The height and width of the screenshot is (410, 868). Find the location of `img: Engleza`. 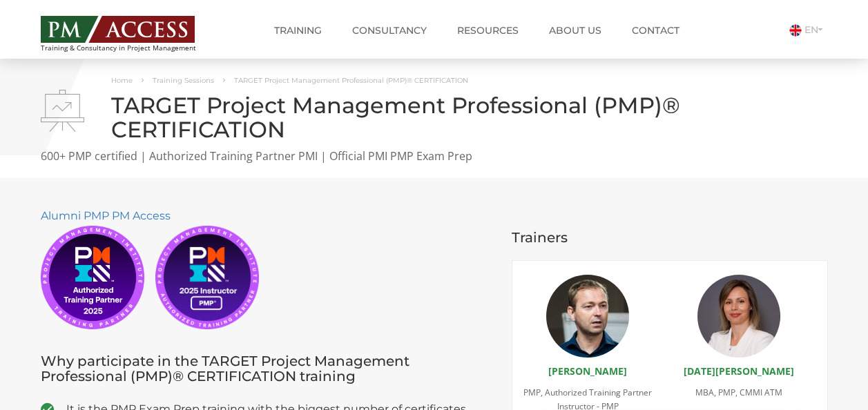

img: Engleza is located at coordinates (796, 30).